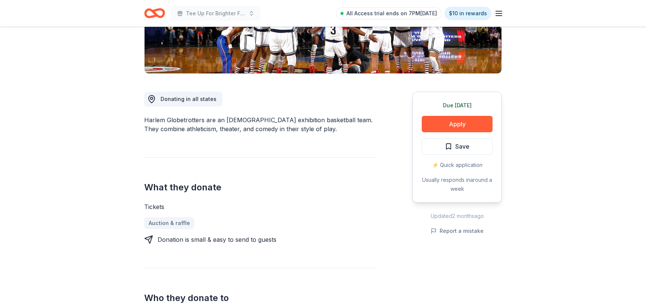 The image size is (646, 304). I want to click on span: Donating in all states, so click(189, 99).